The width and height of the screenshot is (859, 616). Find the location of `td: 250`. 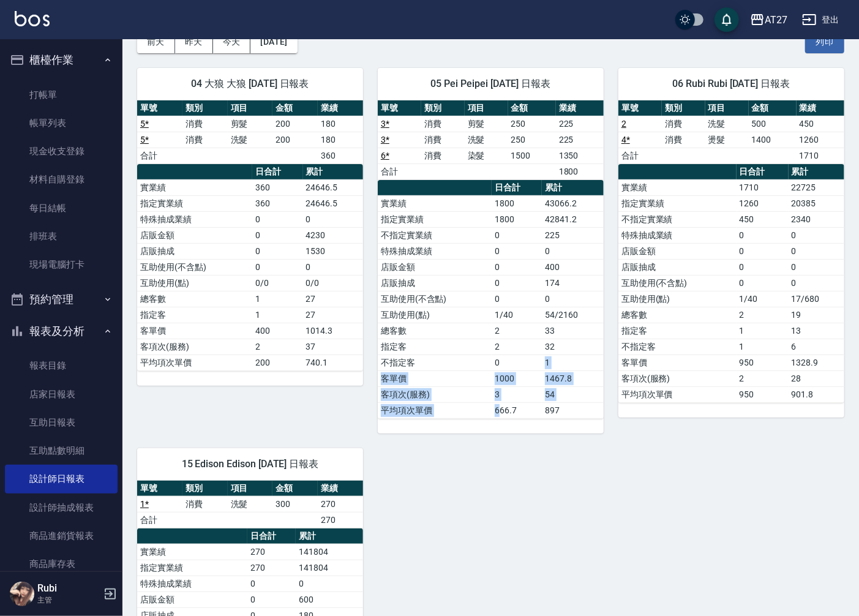

td: 250 is located at coordinates (532, 139).